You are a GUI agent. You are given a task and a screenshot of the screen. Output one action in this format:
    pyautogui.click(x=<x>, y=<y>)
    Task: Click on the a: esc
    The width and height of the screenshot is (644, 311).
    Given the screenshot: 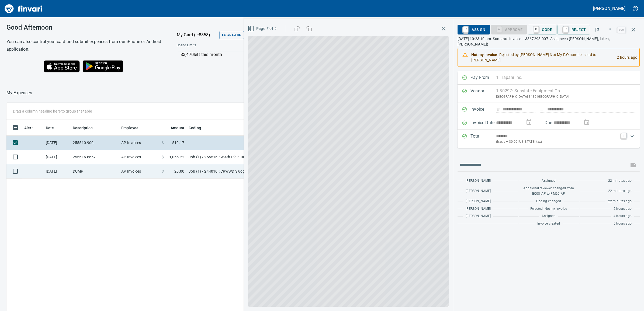 What is the action you would take?
    pyautogui.click(x=622, y=30)
    